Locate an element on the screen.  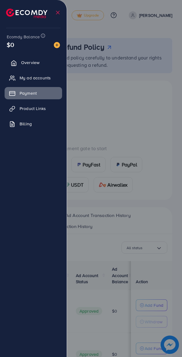
img: logo is located at coordinates (27, 13).